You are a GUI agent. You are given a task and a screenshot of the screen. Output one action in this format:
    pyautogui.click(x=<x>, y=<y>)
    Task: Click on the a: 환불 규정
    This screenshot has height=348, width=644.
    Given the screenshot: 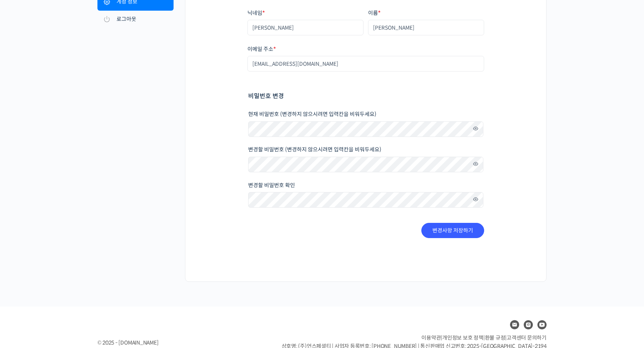 What is the action you would take?
    pyautogui.click(x=495, y=338)
    